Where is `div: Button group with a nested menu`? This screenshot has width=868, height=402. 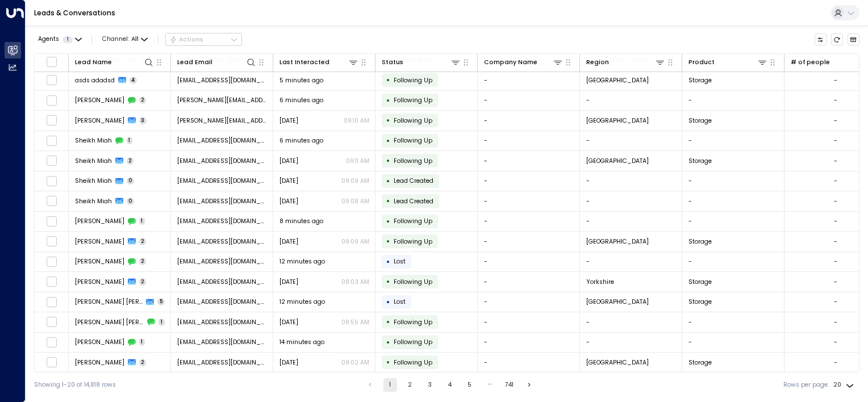
div: Button group with a nested menu is located at coordinates (203, 40).